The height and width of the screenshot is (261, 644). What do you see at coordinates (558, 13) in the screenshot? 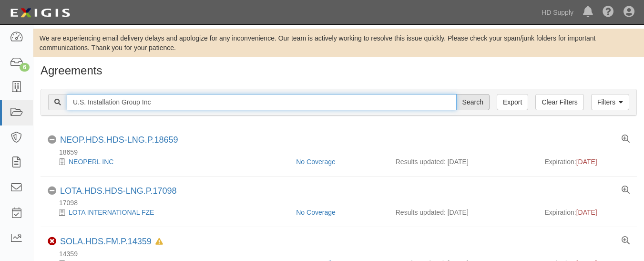
I see `a: HD Supply` at bounding box center [558, 13].